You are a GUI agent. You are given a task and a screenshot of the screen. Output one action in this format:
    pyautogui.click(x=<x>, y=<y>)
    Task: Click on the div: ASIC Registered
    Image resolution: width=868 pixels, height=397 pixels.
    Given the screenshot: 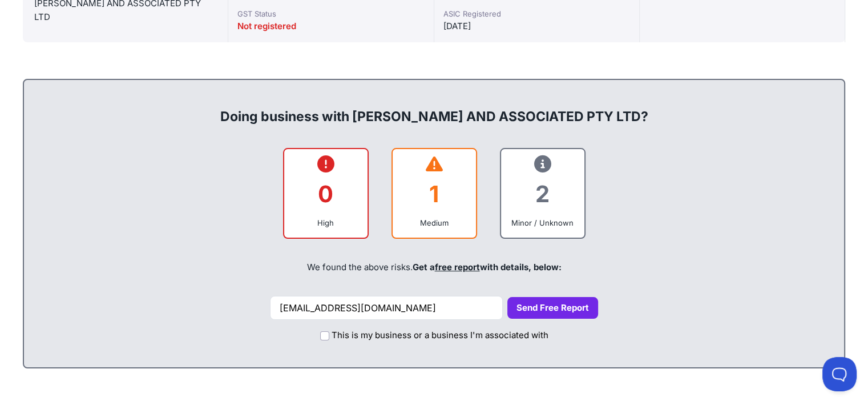 What is the action you would take?
    pyautogui.click(x=537, y=14)
    